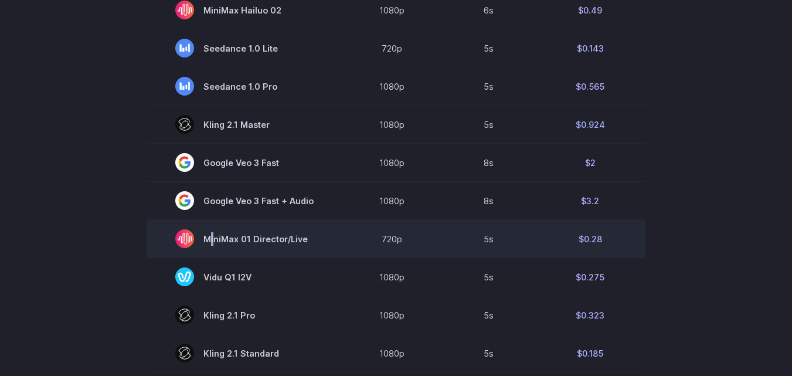  I want to click on span: Seedance 1.0 Lite, so click(244, 48).